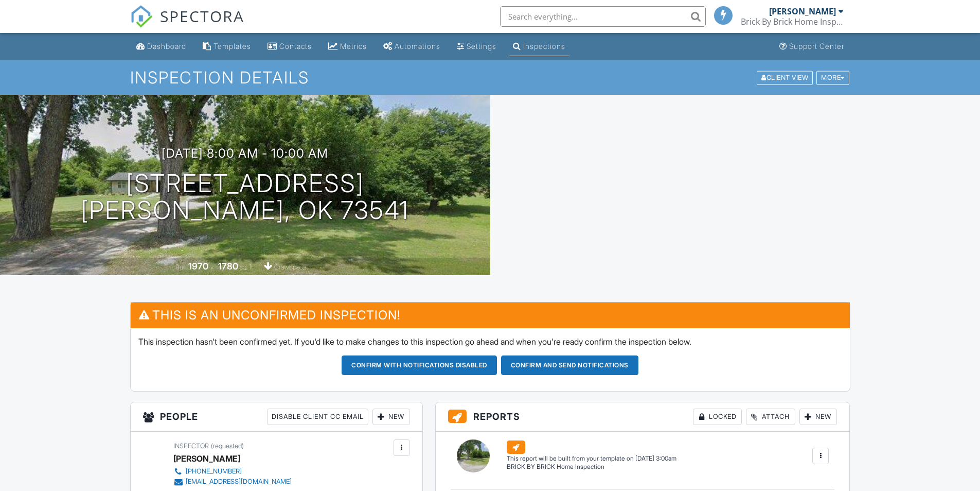 The height and width of the screenshot is (491, 980). What do you see at coordinates (812, 46) in the screenshot?
I see `a: Support Center` at bounding box center [812, 46].